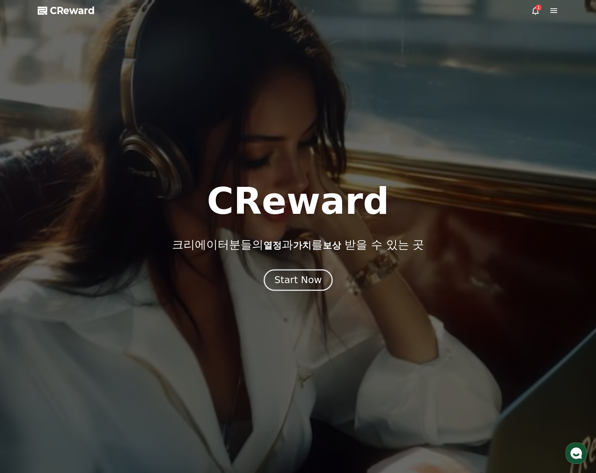 This screenshot has height=473, width=596. Describe the element at coordinates (298, 201) in the screenshot. I see `h1: CReward` at that location.